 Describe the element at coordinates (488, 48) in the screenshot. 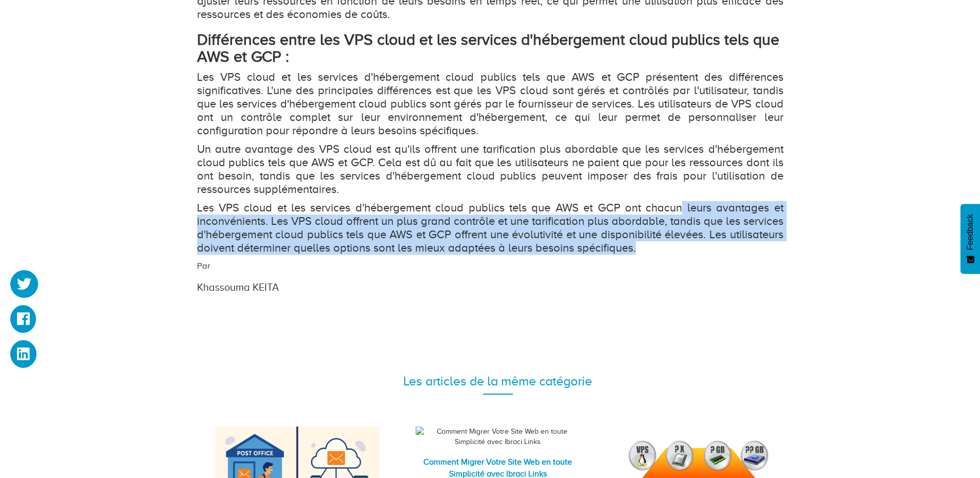

I see `strong: Différences entre les VPS cloud et les services d'hébergement cloud publics tels que AWS et GCP :` at that location.